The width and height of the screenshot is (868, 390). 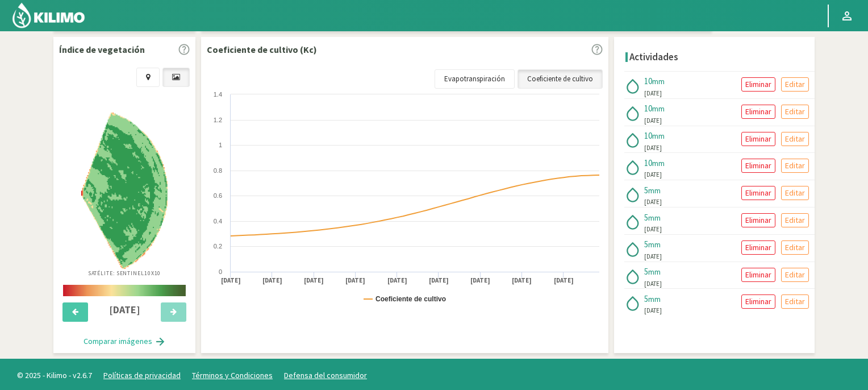 What do you see at coordinates (654, 57) in the screenshot?
I see `h4: Actividades` at bounding box center [654, 57].